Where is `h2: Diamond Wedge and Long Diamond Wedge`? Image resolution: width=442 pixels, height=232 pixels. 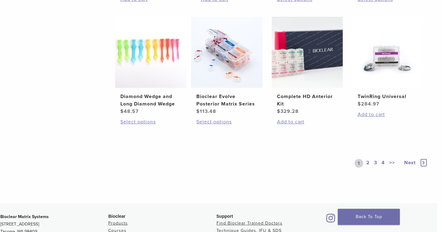
h2: Diamond Wedge and Long Diamond Wedge is located at coordinates (150, 100).